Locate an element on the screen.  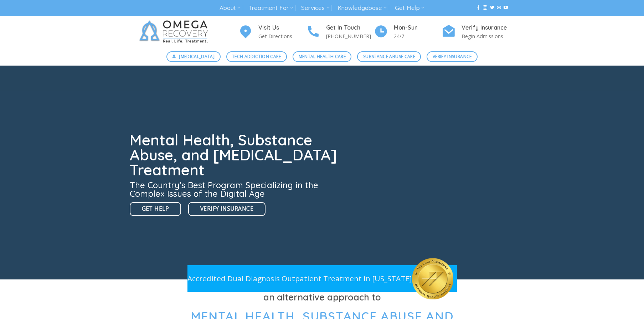
a: Tech Addiction Care is located at coordinates (257, 57).